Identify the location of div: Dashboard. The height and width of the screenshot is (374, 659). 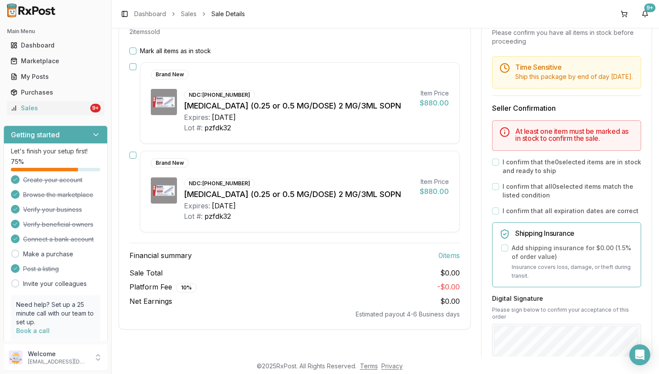
(55, 45).